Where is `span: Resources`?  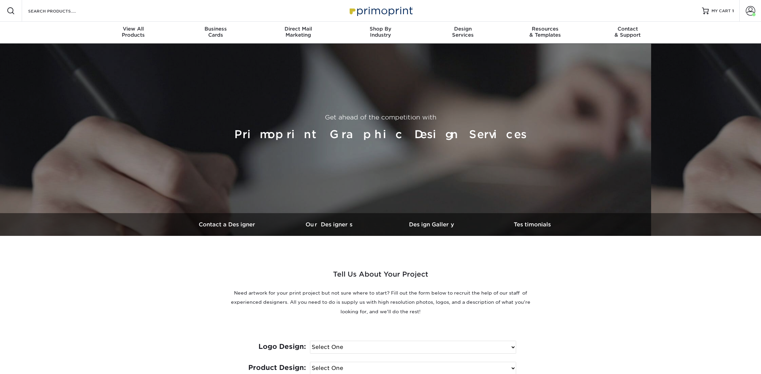 span: Resources is located at coordinates (545, 29).